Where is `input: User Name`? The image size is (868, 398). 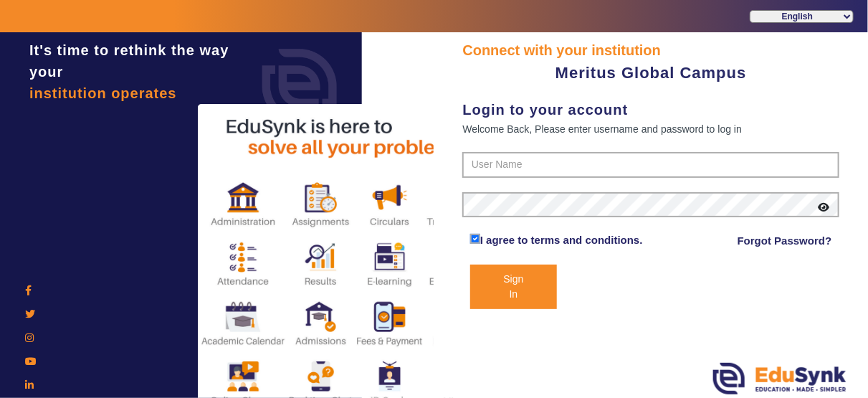 input: User Name is located at coordinates (651, 165).